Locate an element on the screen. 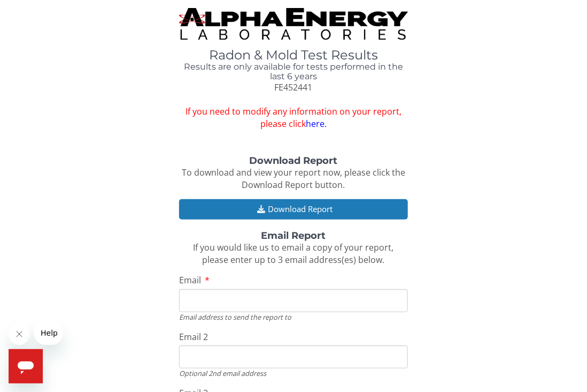 The image size is (587, 392). strong: Email Report is located at coordinates (294, 235).